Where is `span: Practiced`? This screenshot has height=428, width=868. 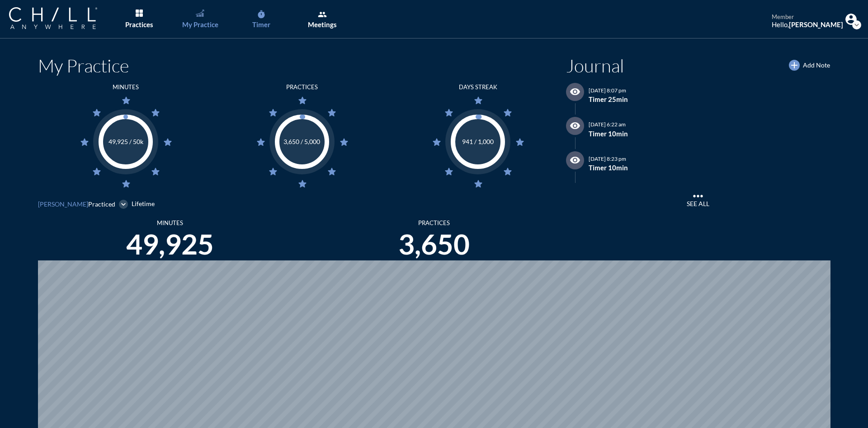
span: Practiced is located at coordinates (101, 204).